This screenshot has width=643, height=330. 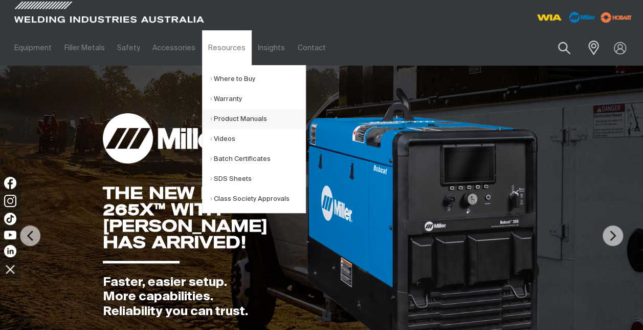 I want to click on a: Equipment, so click(x=33, y=48).